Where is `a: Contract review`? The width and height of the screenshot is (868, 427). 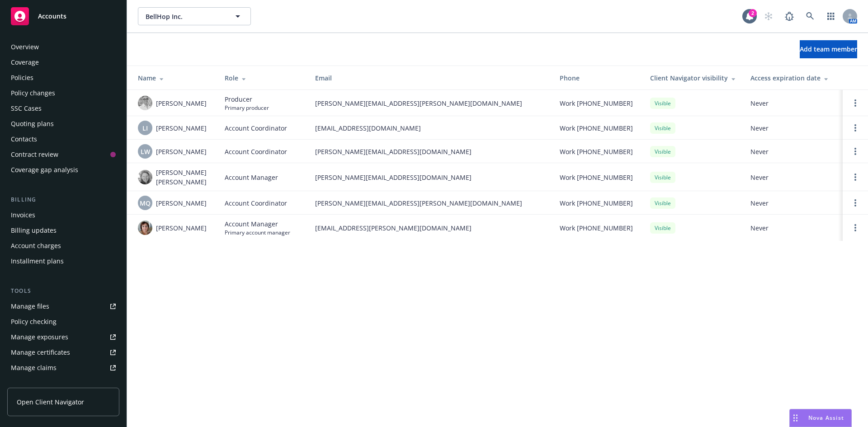
a: Contract review is located at coordinates (63, 155).